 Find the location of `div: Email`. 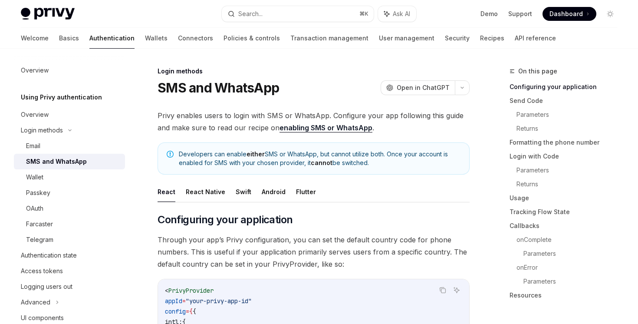

div: Email is located at coordinates (33, 146).